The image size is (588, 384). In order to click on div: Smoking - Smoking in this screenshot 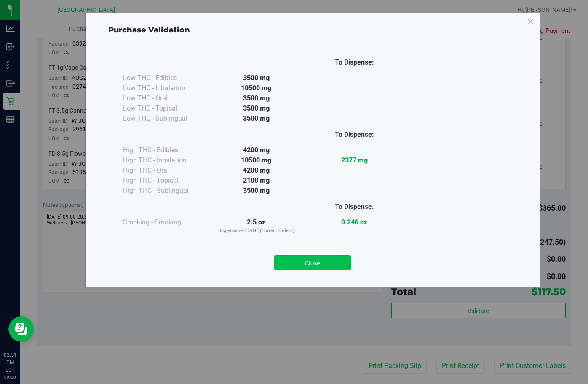, I will do `click(165, 222)`.